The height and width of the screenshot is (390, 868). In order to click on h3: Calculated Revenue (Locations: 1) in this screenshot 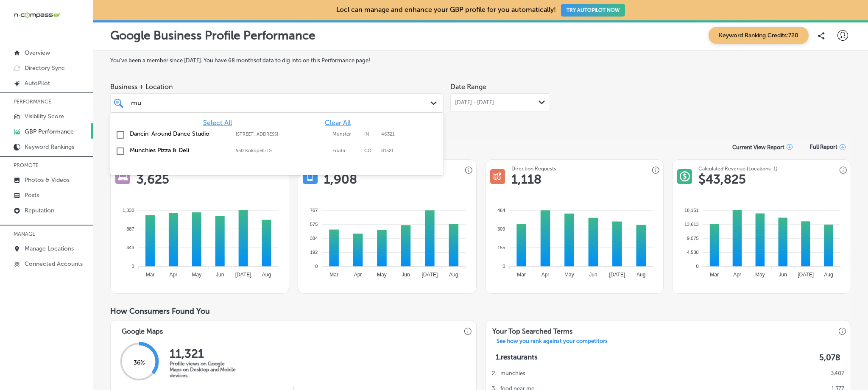, I will do `click(738, 169)`.